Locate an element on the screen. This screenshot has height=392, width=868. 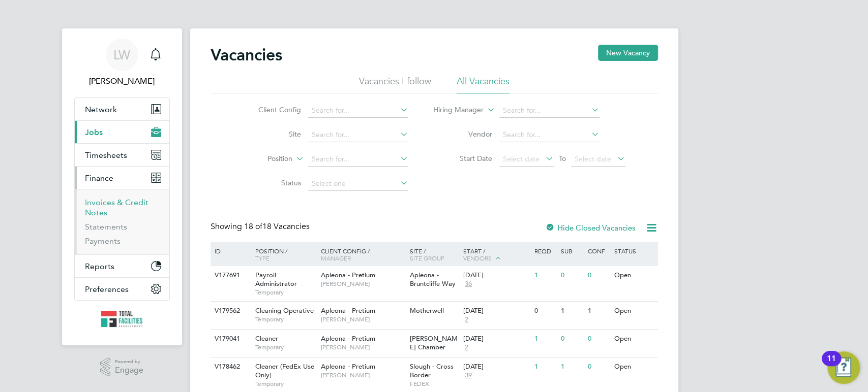
li: Vacancies I follow is located at coordinates (395, 84).